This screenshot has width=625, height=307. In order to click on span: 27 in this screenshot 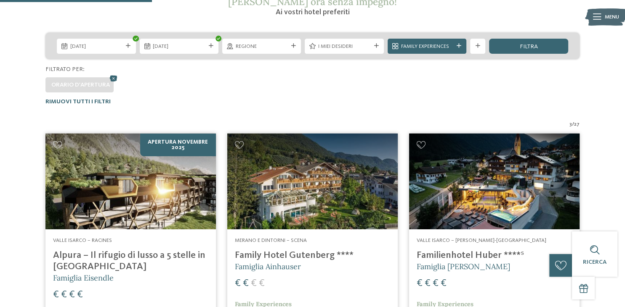, I will do `click(576, 125)`.